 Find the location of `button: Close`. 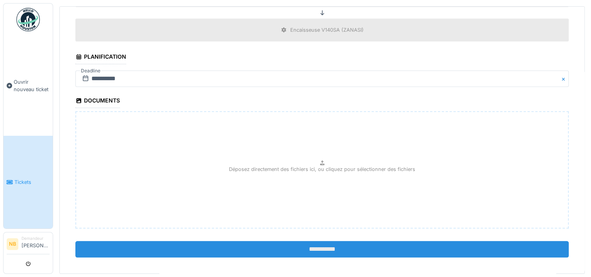

button: Close is located at coordinates (565, 79).